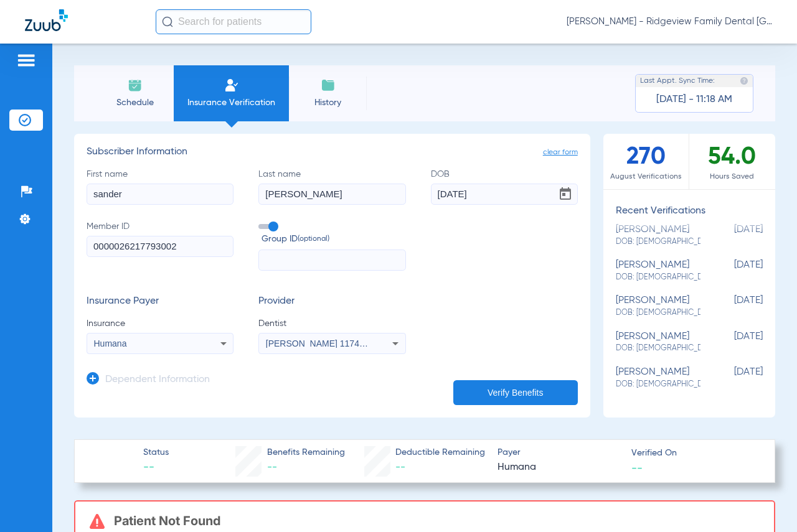  Describe the element at coordinates (646, 177) in the screenshot. I see `span: August Verifications` at that location.